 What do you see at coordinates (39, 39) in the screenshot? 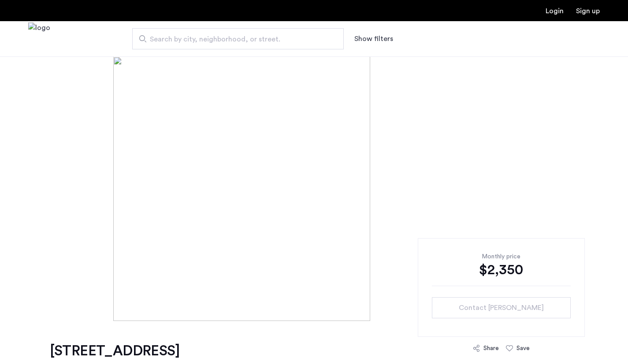
I see `img: logo` at bounding box center [39, 39].